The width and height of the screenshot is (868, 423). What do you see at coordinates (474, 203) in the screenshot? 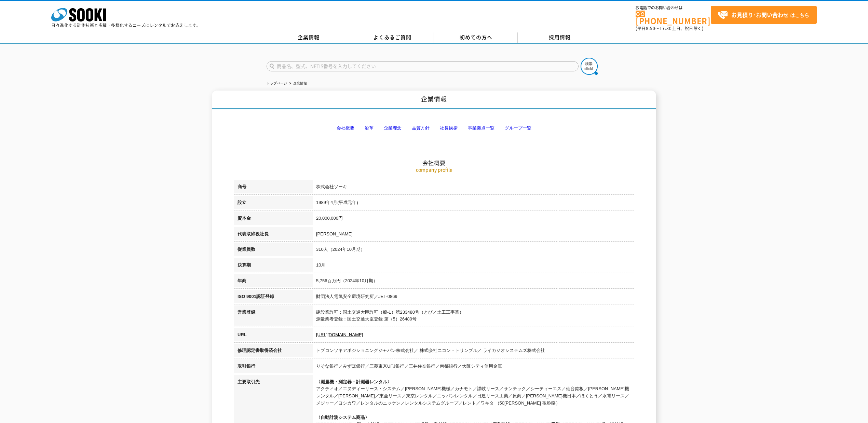
I see `td: 1989年4月(平成元年)` at bounding box center [474, 203].